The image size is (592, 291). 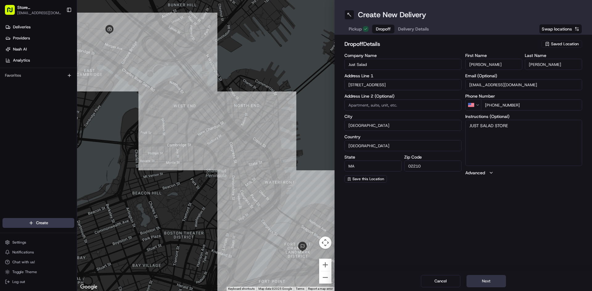 I want to click on label: First Name, so click(x=494, y=55).